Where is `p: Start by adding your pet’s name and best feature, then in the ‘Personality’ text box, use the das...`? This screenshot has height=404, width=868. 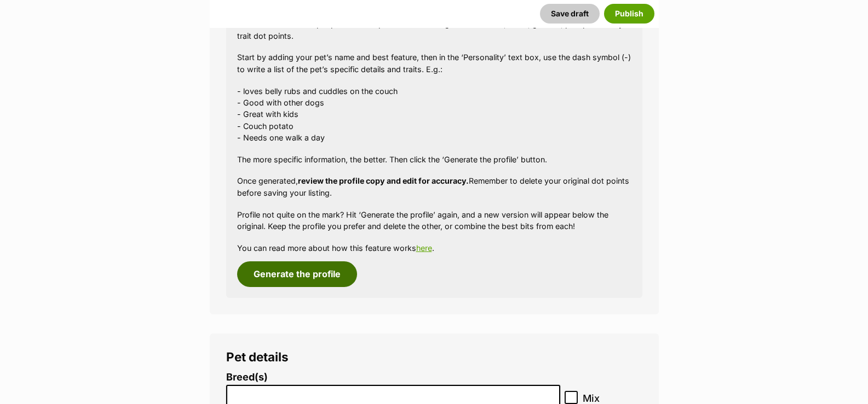 p: Start by adding your pet’s name and best feature, then in the ‘Personality’ text box, use the das... is located at coordinates (434, 63).